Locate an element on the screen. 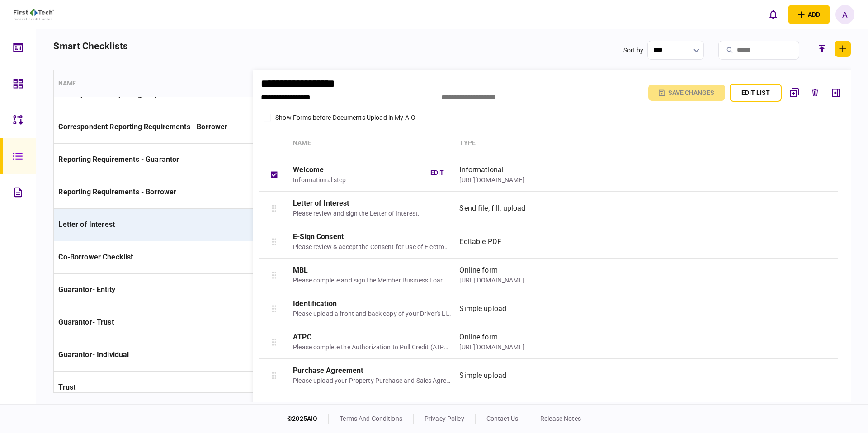  div: Send file, fill, upload is located at coordinates (612, 208).